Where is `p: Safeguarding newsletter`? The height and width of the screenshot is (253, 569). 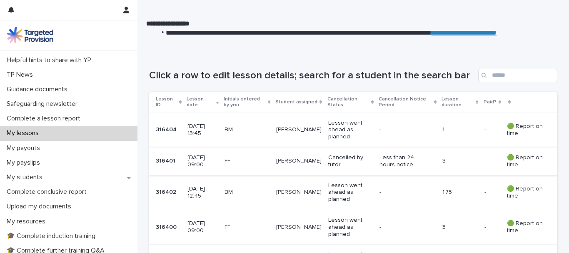
p: Safeguarding newsletter is located at coordinates (44, 104).